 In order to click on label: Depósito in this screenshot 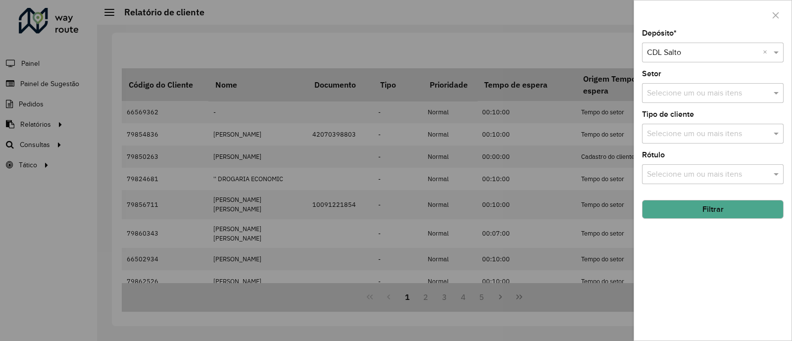, I will do `click(659, 33)`.